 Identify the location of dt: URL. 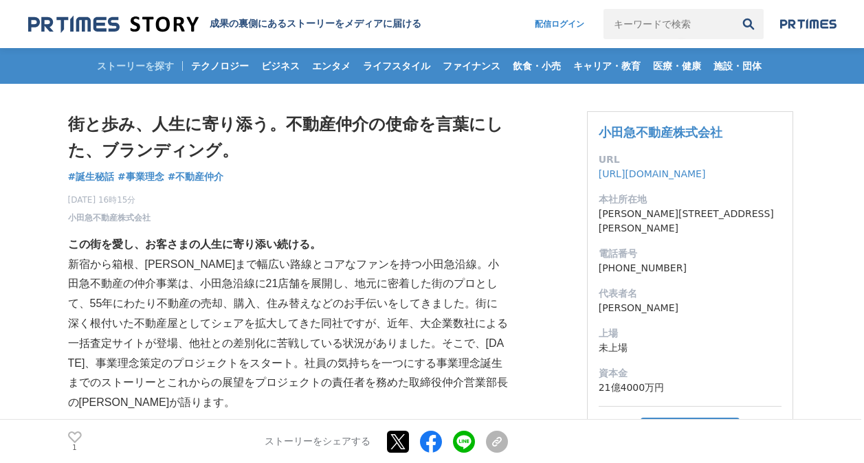
(690, 159).